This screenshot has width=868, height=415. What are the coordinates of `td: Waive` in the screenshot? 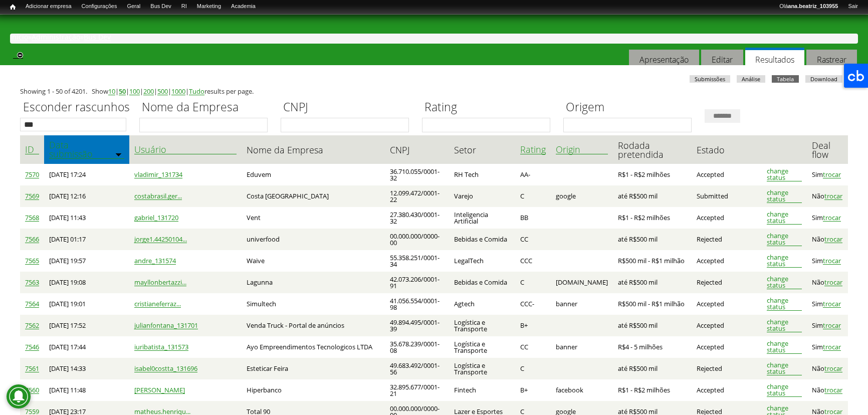 It's located at (313, 261).